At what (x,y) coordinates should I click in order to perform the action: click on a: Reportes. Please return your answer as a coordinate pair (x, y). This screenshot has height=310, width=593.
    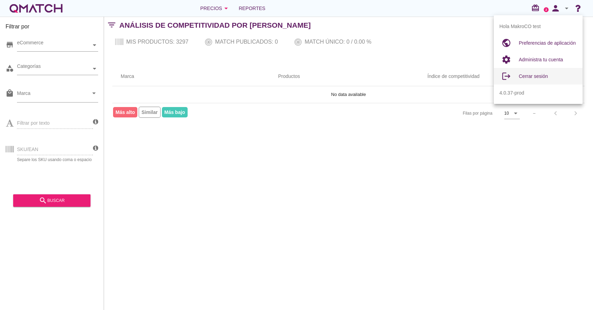
    Looking at the image, I should click on (252, 8).